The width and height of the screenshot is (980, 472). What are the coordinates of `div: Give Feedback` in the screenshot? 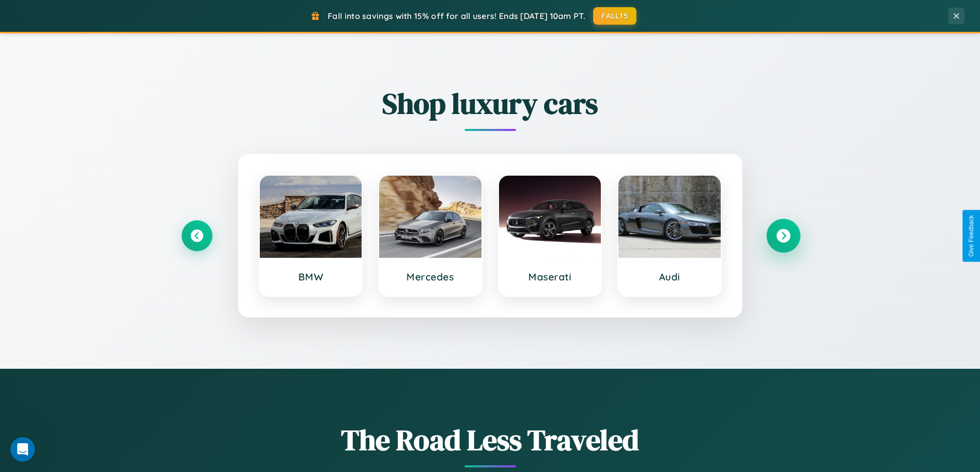 It's located at (971, 236).